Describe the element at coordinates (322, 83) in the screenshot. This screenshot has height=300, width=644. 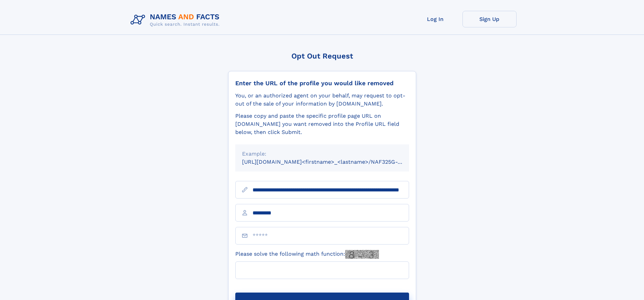
I see `div: Enter the URL of the profile you would like removed` at that location.